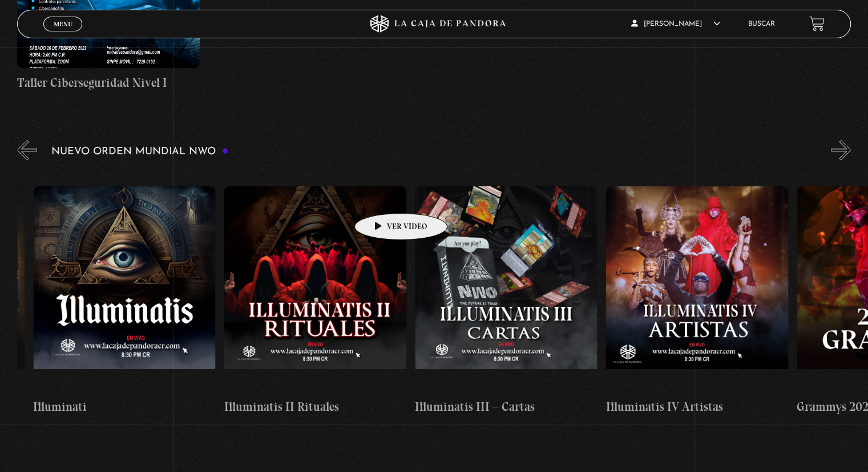 This screenshot has height=472, width=868. What do you see at coordinates (762, 24) in the screenshot?
I see `a: Buscar` at bounding box center [762, 24].